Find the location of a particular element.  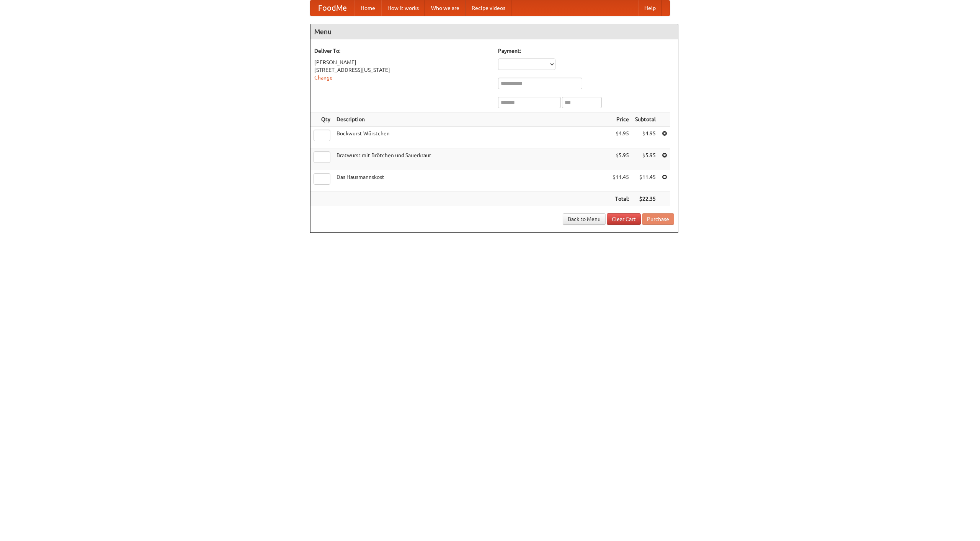

th: Description is located at coordinates (471, 119).